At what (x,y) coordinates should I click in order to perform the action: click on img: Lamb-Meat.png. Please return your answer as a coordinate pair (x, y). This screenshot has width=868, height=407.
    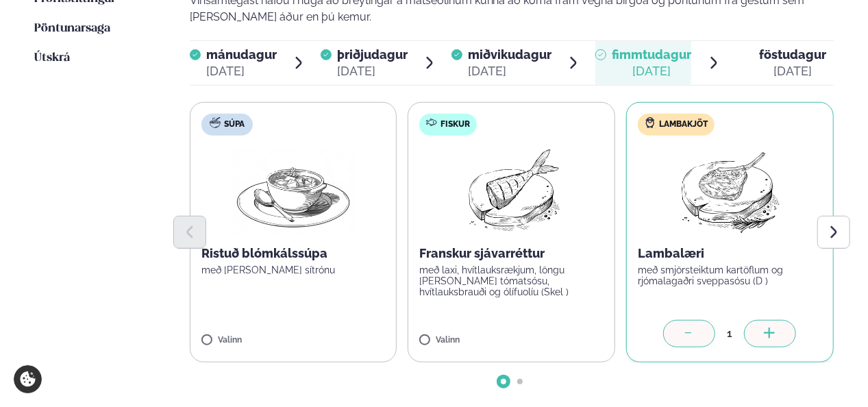
    Looking at the image, I should click on (729, 191).